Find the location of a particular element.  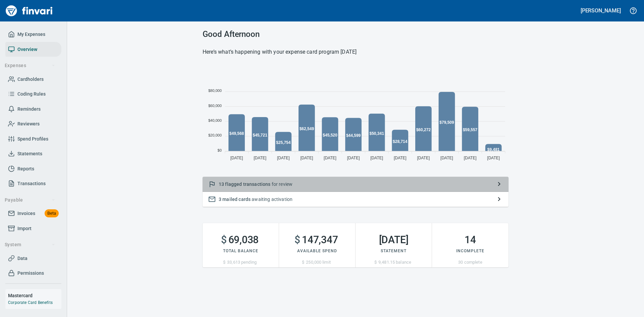

p: awaiting activation is located at coordinates (355, 199).